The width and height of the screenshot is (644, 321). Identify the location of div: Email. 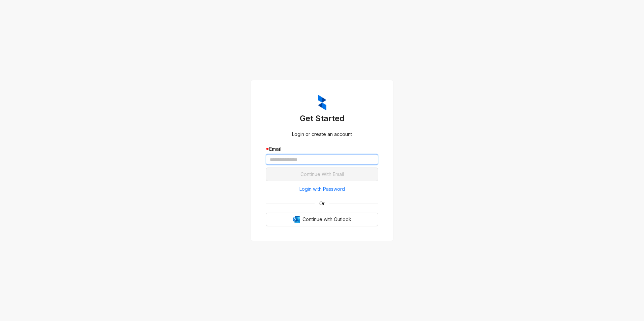
(322, 149).